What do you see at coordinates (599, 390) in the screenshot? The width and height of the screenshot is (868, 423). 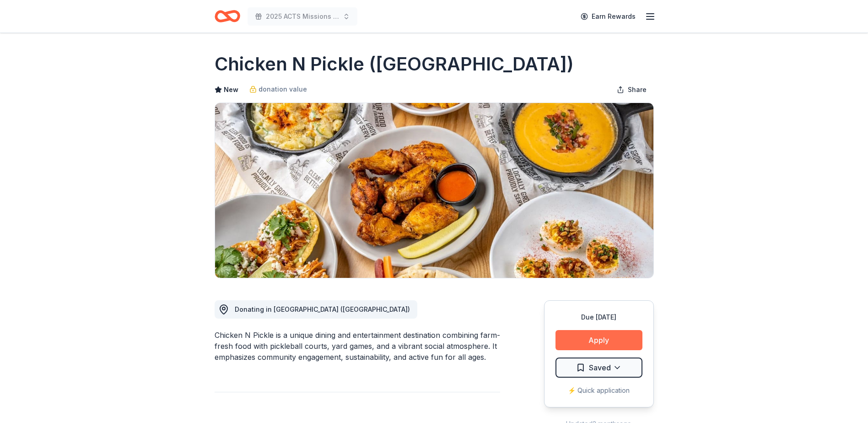 I see `div: ⚡️ Quick application` at bounding box center [599, 390].